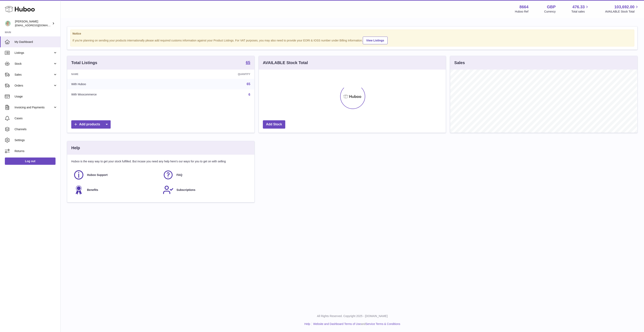 This screenshot has height=332, width=644. What do you see at coordinates (97, 175) in the screenshot?
I see `span: Huboo Support` at bounding box center [97, 175].